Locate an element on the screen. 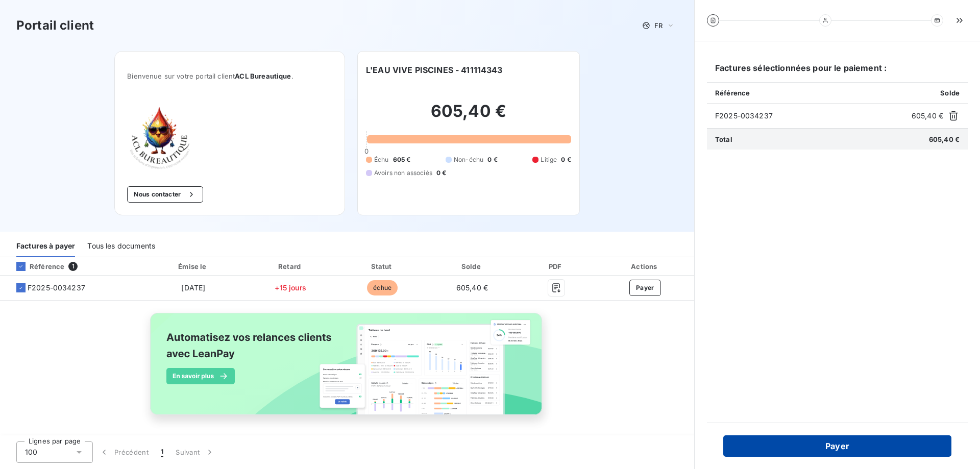 Image resolution: width=980 pixels, height=469 pixels. span: 100 is located at coordinates (31, 452).